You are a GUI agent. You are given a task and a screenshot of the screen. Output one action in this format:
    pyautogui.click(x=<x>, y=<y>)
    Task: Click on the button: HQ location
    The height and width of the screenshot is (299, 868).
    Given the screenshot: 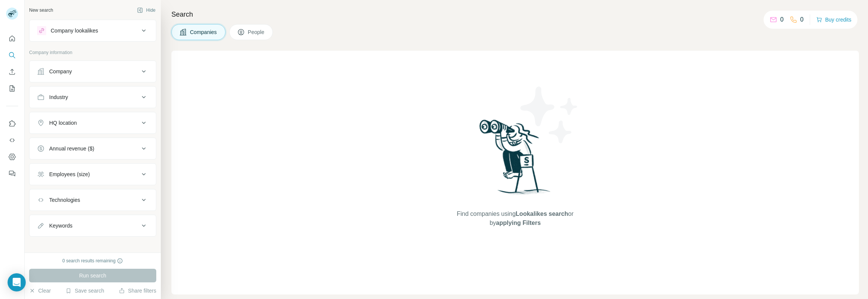 What is the action you would take?
    pyautogui.click(x=93, y=123)
    